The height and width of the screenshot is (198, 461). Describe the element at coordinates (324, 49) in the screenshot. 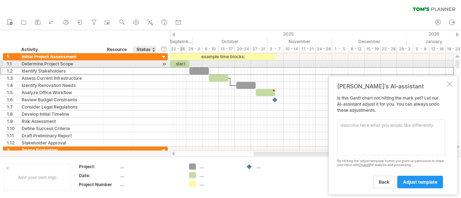

I see `div: 24 - 28` at that location.